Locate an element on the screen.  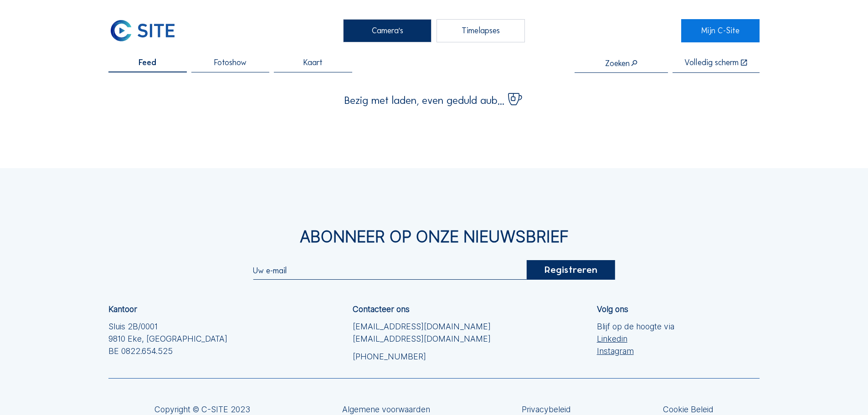
div: Contacteer ons is located at coordinates (381, 309).